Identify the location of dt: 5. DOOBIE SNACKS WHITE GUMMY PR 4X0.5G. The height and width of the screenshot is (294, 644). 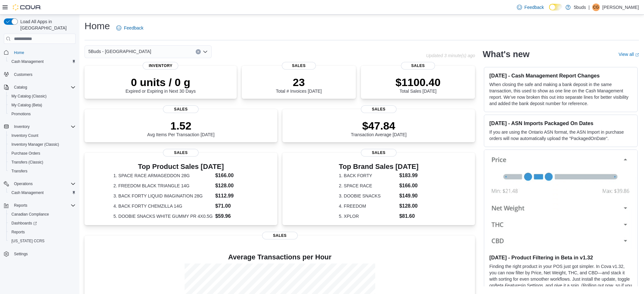
(163, 216).